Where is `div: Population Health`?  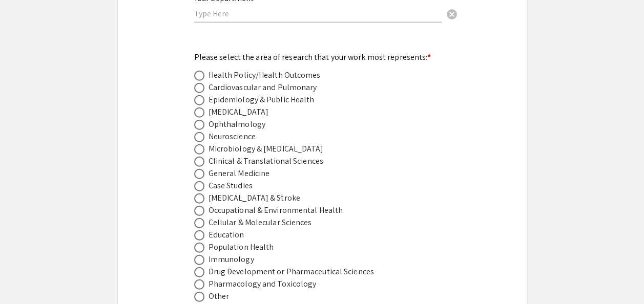
div: Population Health is located at coordinates (241, 248).